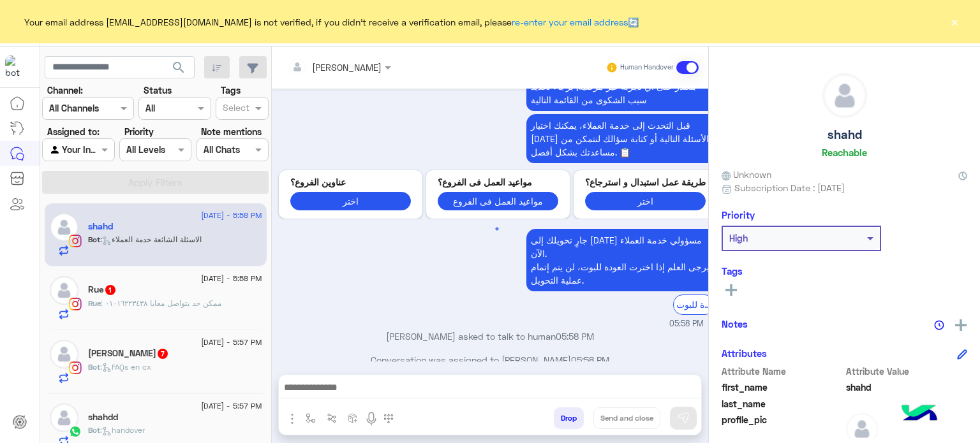 This screenshot has height=443, width=980. I want to click on span: : handover, so click(123, 430).